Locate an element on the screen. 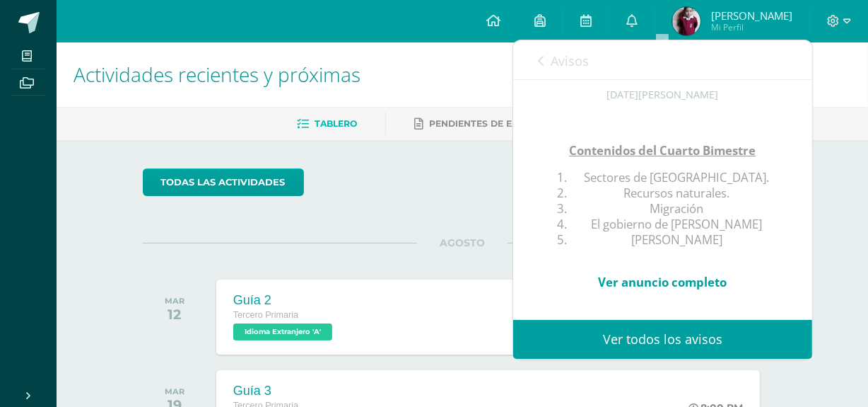 The width and height of the screenshot is (868, 407). span: avisos sin leer is located at coordinates (749, 59).